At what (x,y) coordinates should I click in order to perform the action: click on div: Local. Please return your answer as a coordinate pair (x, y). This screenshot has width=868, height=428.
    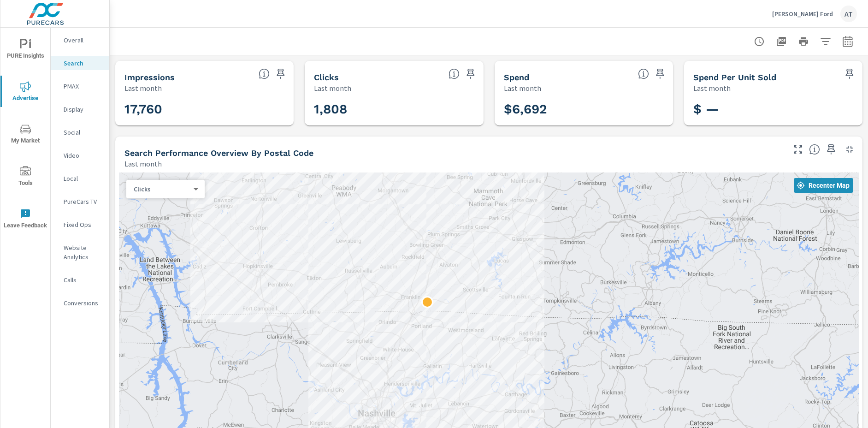
    Looking at the image, I should click on (80, 178).